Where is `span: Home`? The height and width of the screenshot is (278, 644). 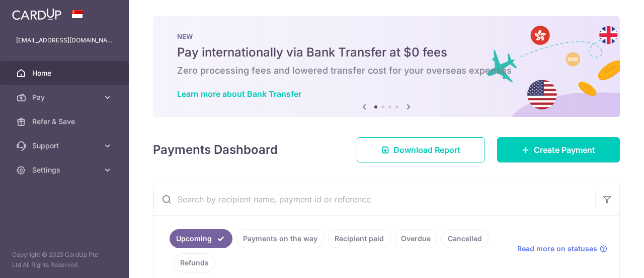 span: Home is located at coordinates (65, 73).